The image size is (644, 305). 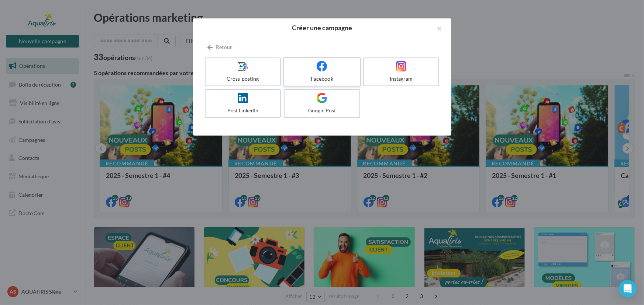 I want to click on h2: Créer une campagne, so click(x=322, y=28).